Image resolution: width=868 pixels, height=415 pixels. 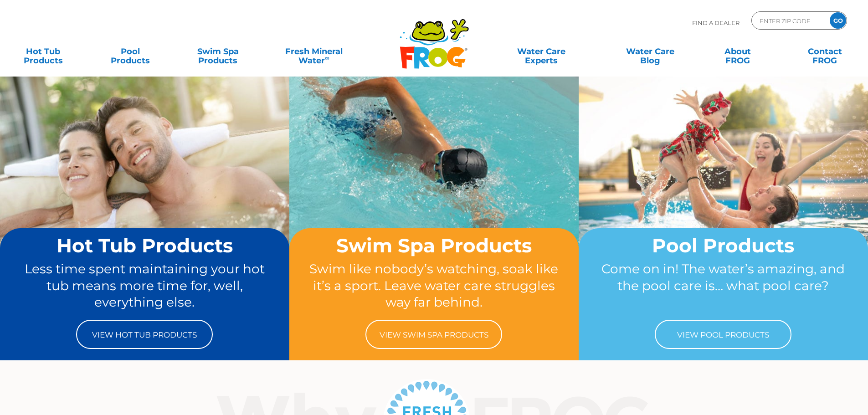 I want to click on img: home-banner-pool-short, so click(x=723, y=184).